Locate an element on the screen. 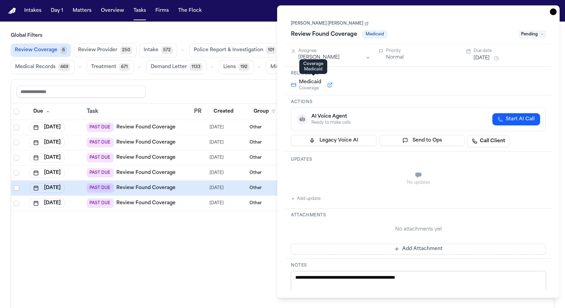 The width and height of the screenshot is (565, 308). a: Tasks is located at coordinates (140, 11).